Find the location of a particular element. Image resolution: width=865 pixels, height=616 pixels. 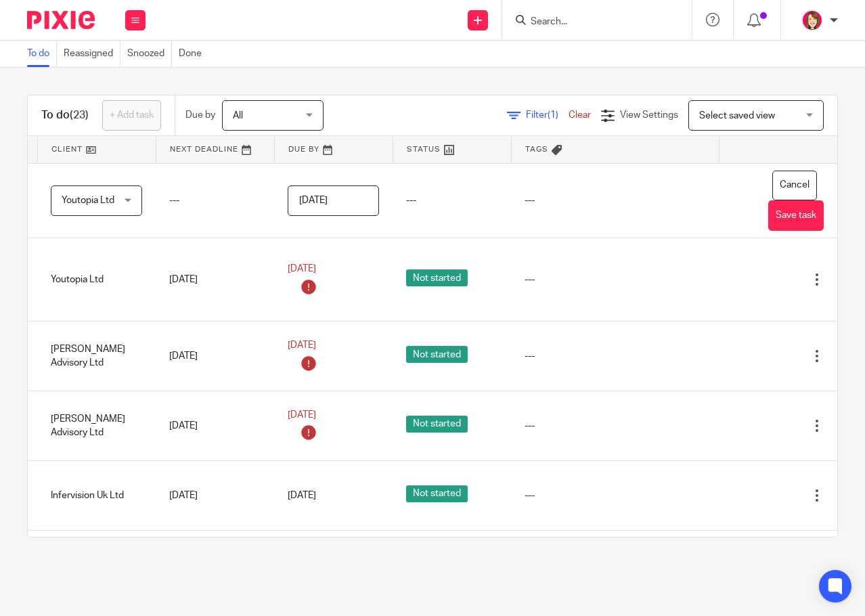

a: Done is located at coordinates (193, 53).